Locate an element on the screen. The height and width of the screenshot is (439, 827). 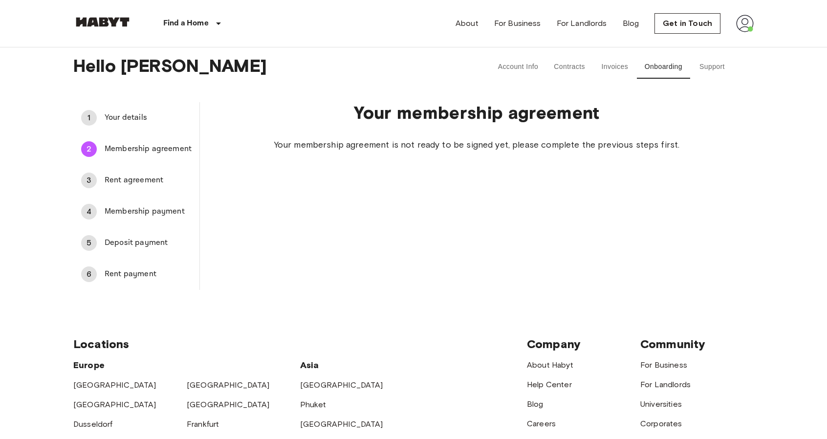
span: Membership payment is located at coordinates (148, 212).